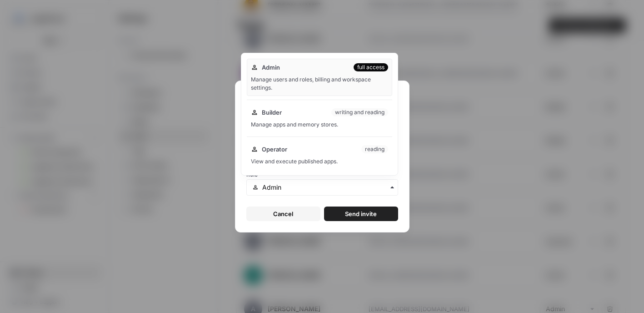  I want to click on div: reading, so click(374, 150).